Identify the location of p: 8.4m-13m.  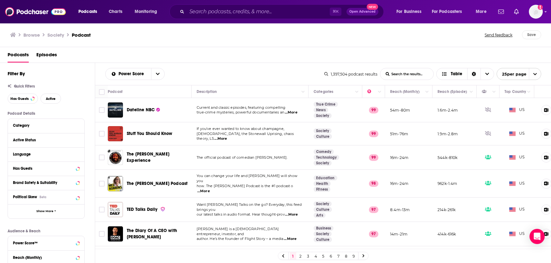
(400, 210).